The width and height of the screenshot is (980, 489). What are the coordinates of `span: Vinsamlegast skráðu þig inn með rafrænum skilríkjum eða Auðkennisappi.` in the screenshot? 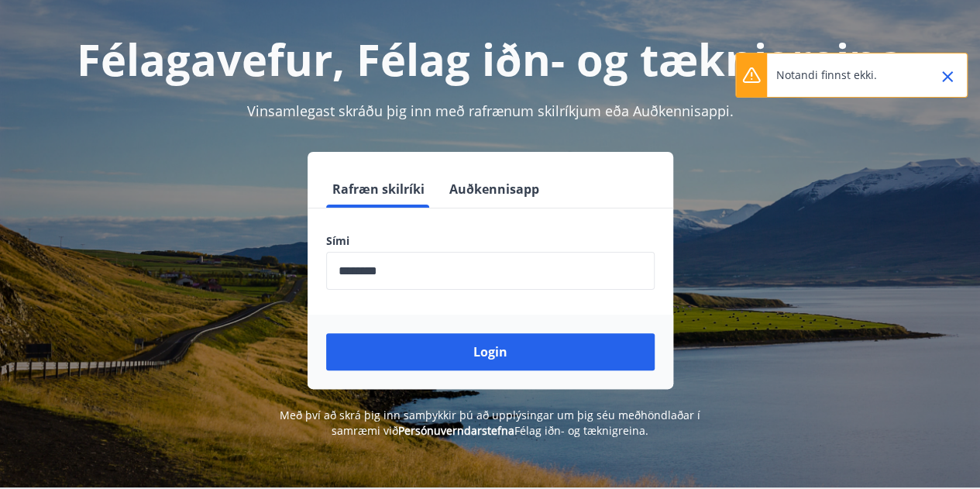 It's located at (490, 111).